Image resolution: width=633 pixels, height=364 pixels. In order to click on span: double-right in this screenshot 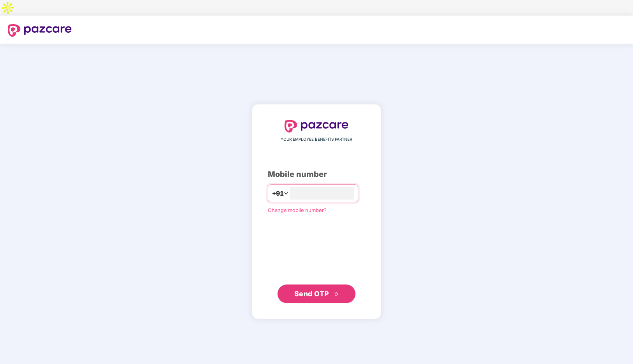, I will do `click(336, 294)`.